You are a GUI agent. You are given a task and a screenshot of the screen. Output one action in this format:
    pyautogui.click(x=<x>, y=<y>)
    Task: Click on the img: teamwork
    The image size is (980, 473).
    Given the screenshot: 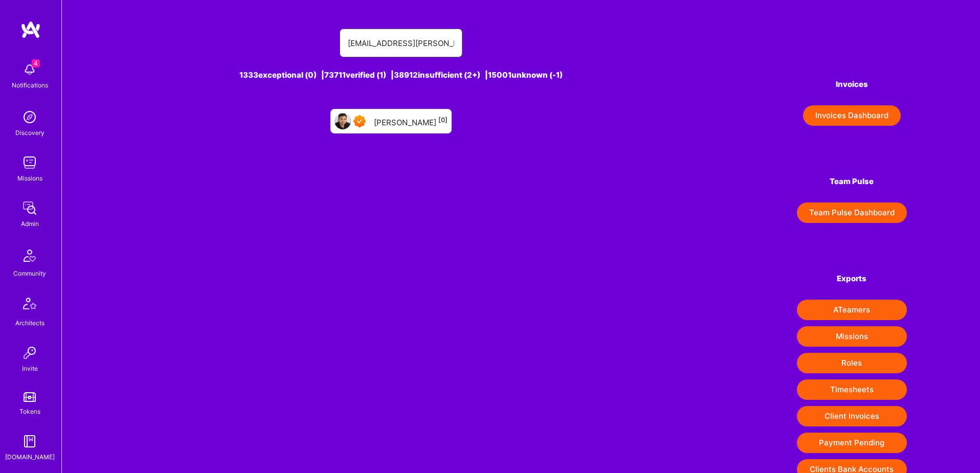 What is the action you would take?
    pyautogui.click(x=29, y=163)
    